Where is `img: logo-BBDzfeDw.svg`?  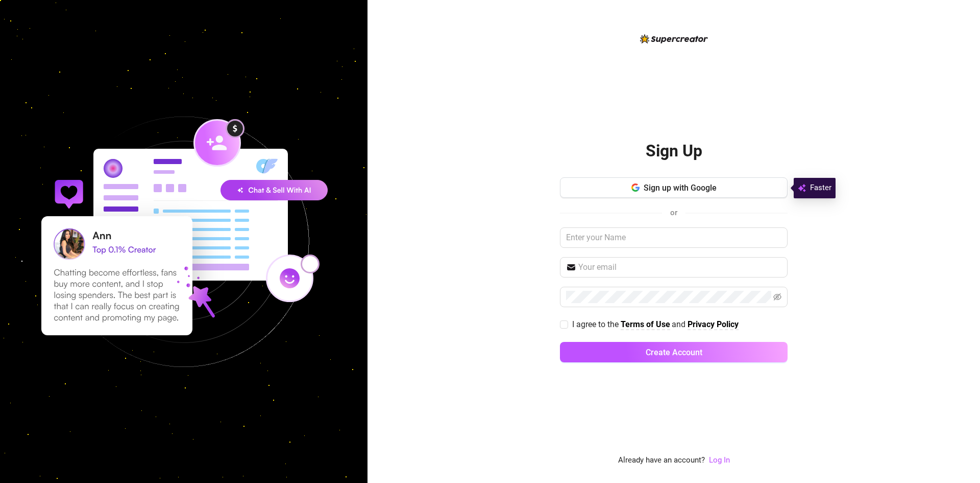 img: logo-BBDzfeDw.svg is located at coordinates (674, 39).